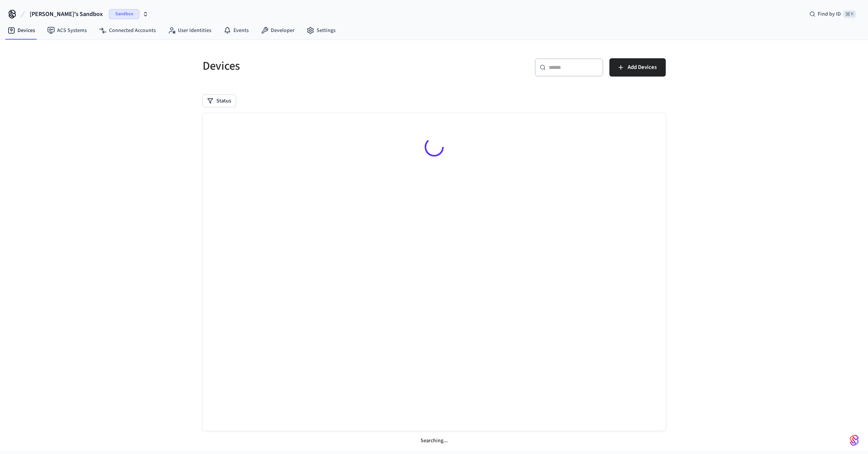 The height and width of the screenshot is (454, 868). What do you see at coordinates (829, 14) in the screenshot?
I see `span: Find by ID` at bounding box center [829, 14].